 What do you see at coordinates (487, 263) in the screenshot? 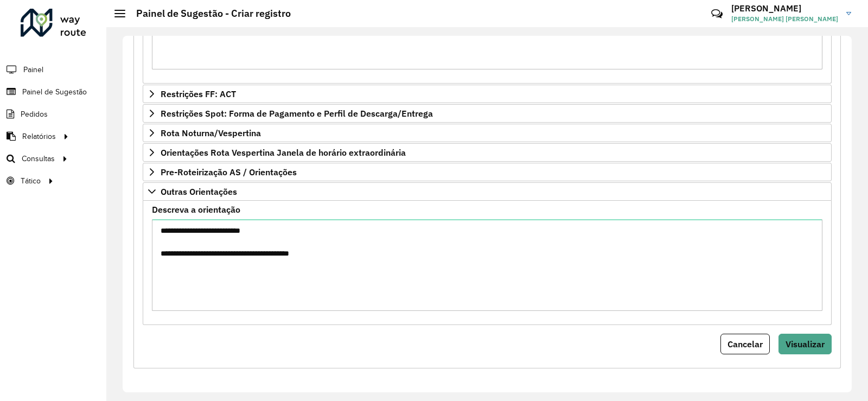
I see `div: Outras Orientações` at bounding box center [487, 263].